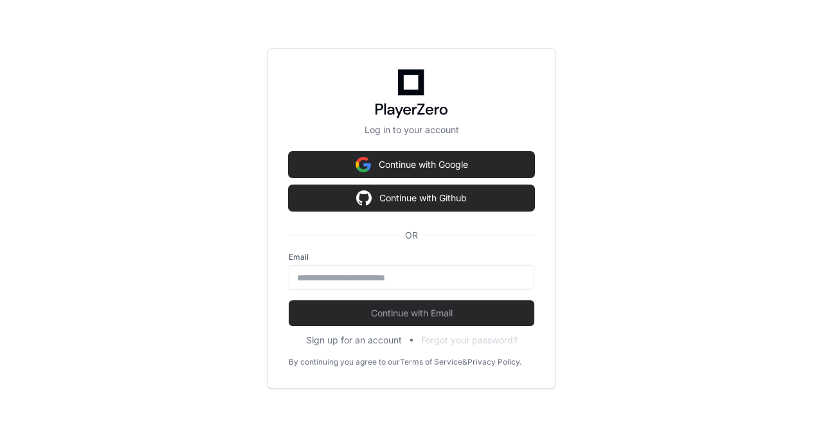 The width and height of the screenshot is (823, 436). Describe the element at coordinates (495, 362) in the screenshot. I see `a: Privacy Policy.` at that location.